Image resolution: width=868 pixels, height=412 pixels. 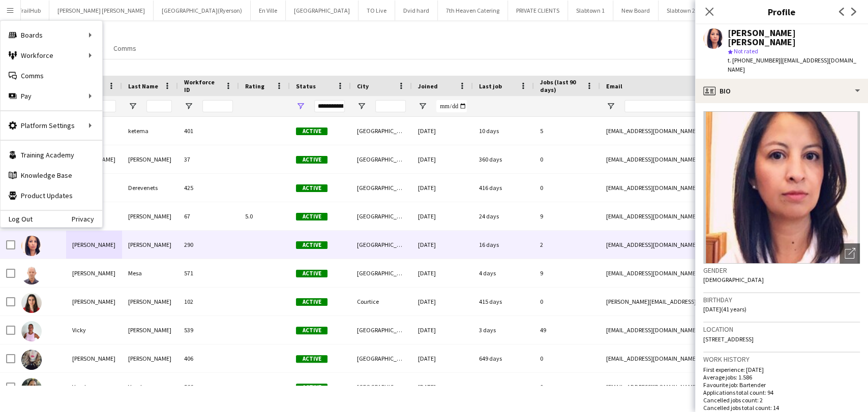 What do you see at coordinates (159, 106) in the screenshot?
I see `input: Last Name Filter Input` at bounding box center [159, 106].